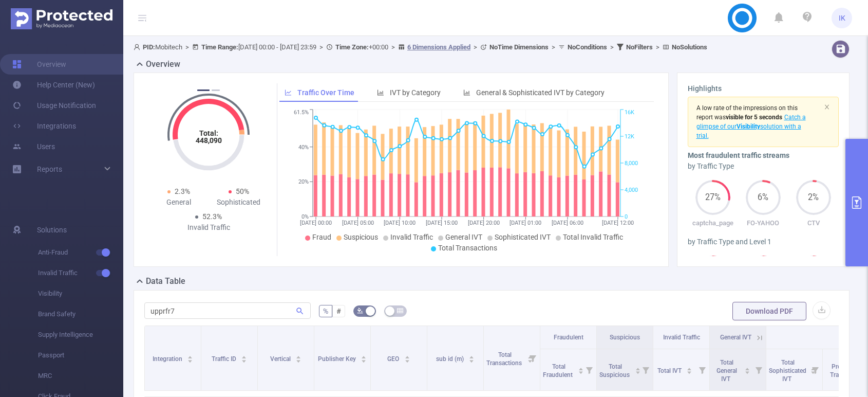  I want to click on i: icon: user, so click(138, 47).